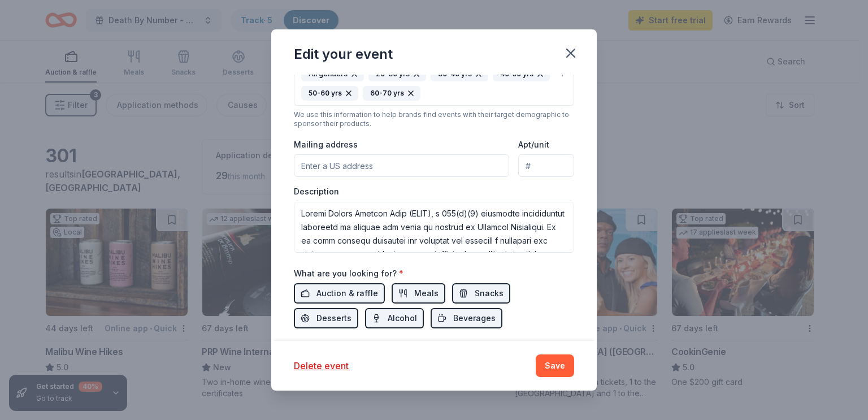 The image size is (868, 420). Describe the element at coordinates (392, 93) in the screenshot. I see `div: 60-70 yrs` at that location.